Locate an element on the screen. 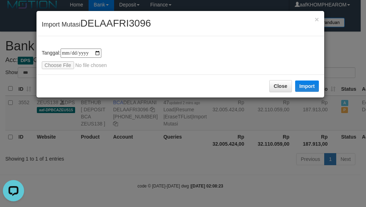  button: Import is located at coordinates (308, 86).